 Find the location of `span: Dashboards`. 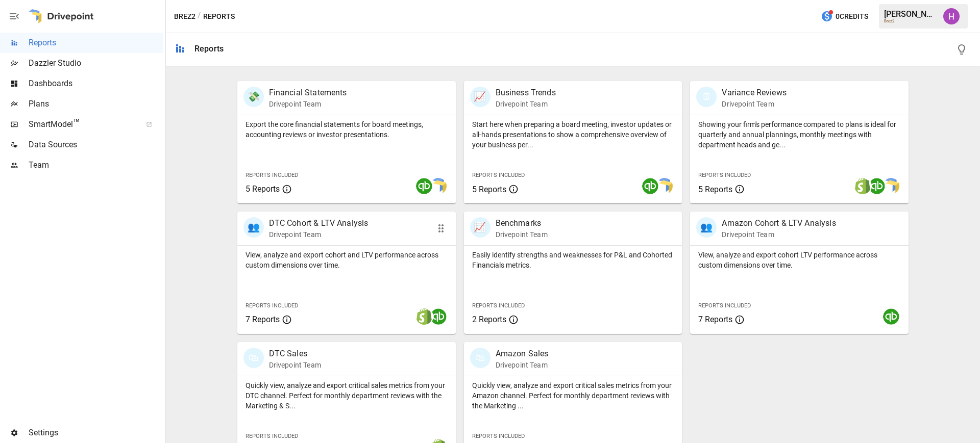

span: Dashboards is located at coordinates (96, 83).